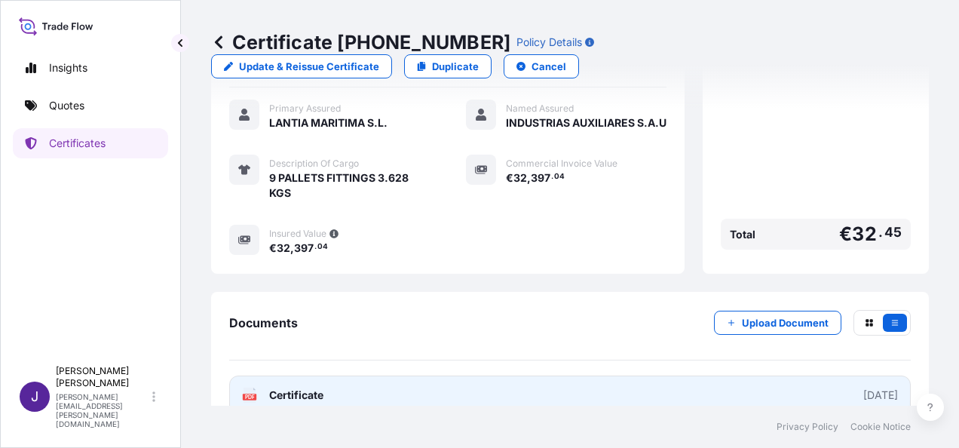  What do you see at coordinates (807, 427) in the screenshot?
I see `a: Privacy Policy` at bounding box center [807, 427].